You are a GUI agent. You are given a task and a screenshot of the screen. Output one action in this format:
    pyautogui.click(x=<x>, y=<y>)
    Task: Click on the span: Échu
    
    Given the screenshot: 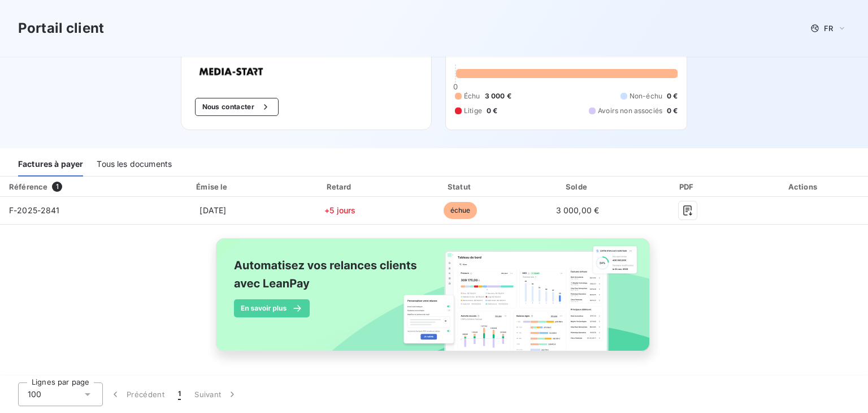 What is the action you would take?
    pyautogui.click(x=472, y=96)
    